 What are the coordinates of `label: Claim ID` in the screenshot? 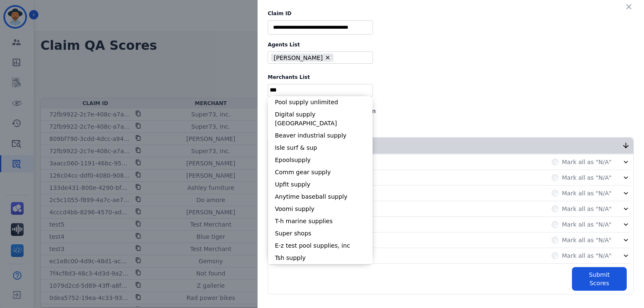 It's located at (450, 14).